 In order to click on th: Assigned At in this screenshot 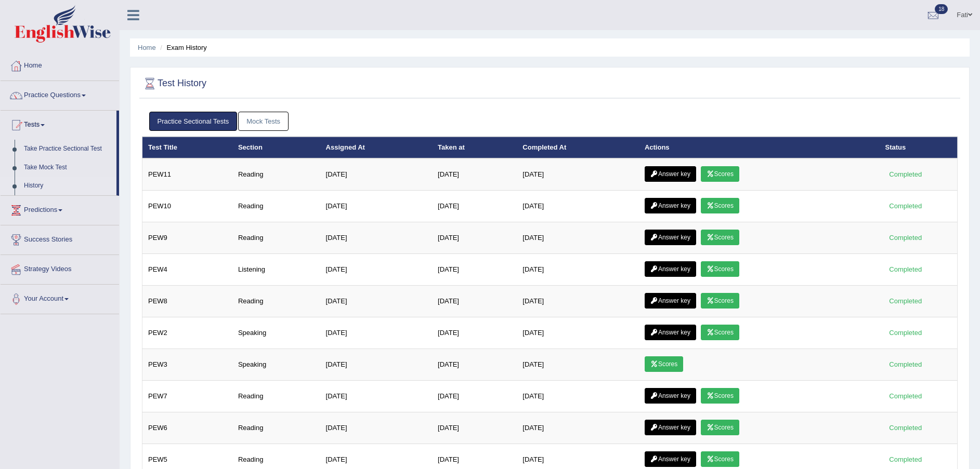, I will do `click(375, 148)`.